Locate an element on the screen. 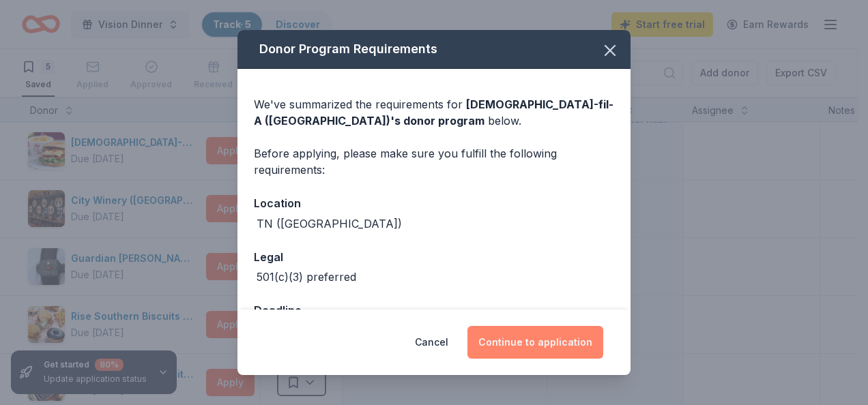 The height and width of the screenshot is (405, 868). div: Donor Program Requirements is located at coordinates (434, 49).